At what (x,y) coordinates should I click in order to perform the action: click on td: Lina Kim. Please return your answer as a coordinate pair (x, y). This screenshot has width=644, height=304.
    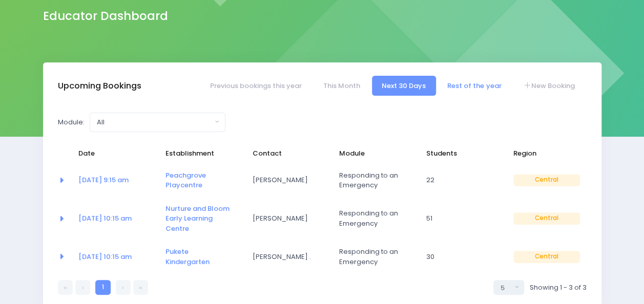
    Looking at the image, I should click on (289, 218).